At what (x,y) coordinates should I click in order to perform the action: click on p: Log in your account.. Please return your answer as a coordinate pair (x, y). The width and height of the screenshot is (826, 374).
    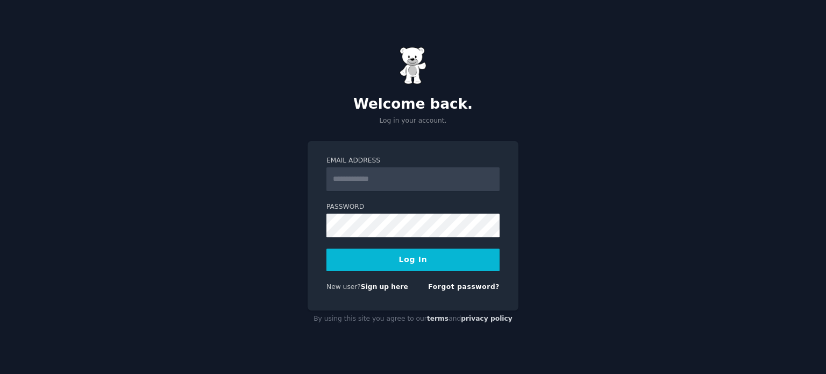
    Looking at the image, I should click on (413, 121).